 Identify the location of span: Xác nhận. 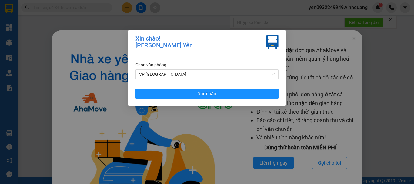
(207, 94).